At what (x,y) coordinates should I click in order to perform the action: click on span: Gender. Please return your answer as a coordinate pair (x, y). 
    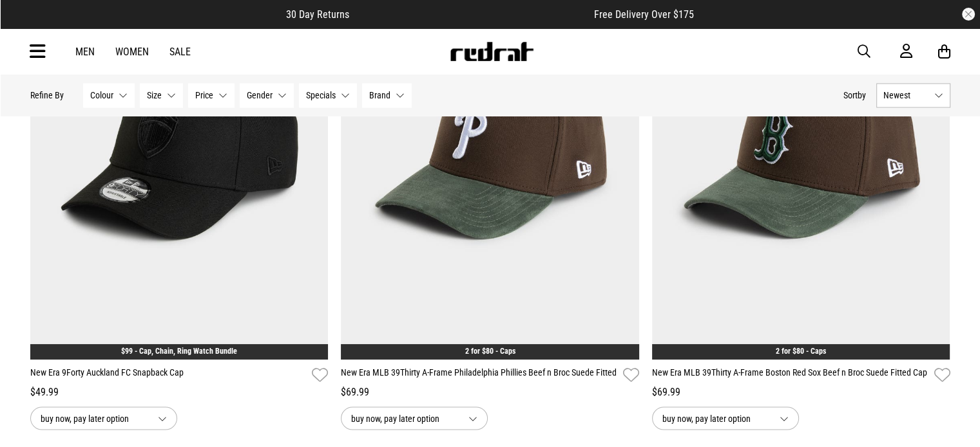
    Looking at the image, I should click on (259, 95).